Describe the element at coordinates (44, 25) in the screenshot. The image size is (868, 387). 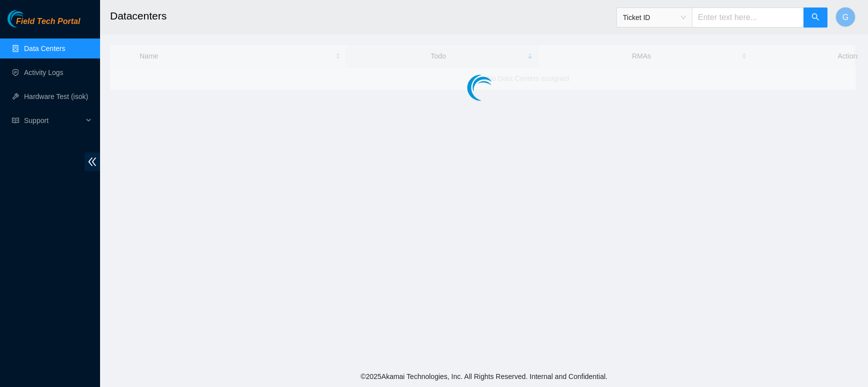
I see `a: Akamai TechnologiesField Tech Portal` at that location.